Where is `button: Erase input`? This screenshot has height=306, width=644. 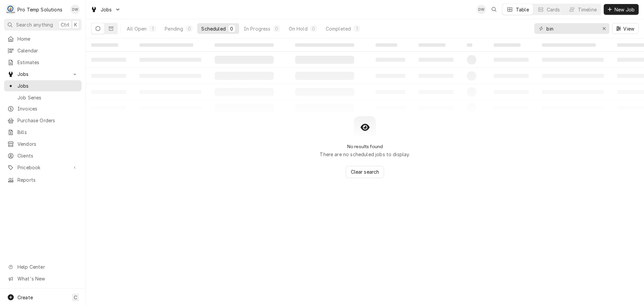
button: Erase input is located at coordinates (605, 29).